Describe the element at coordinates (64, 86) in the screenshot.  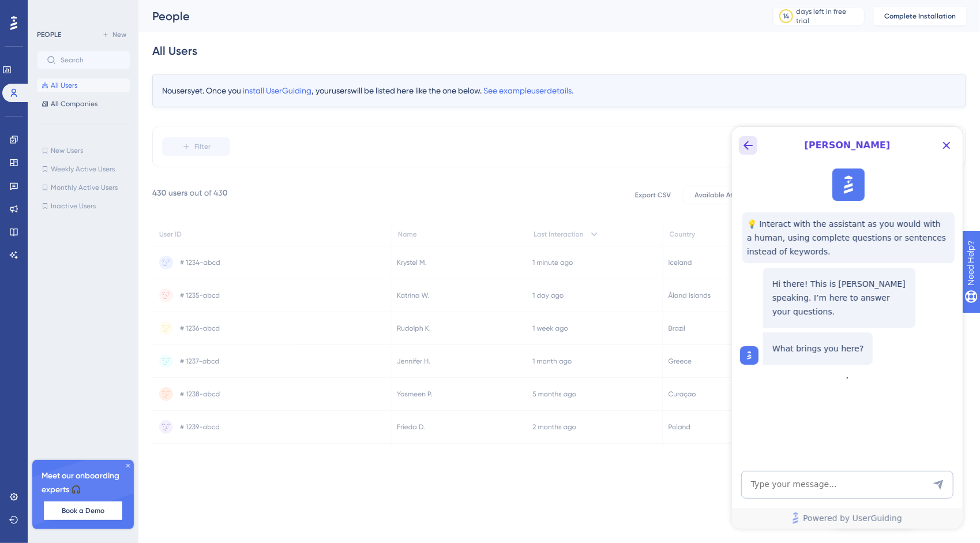
I see `span: All Users` at that location.